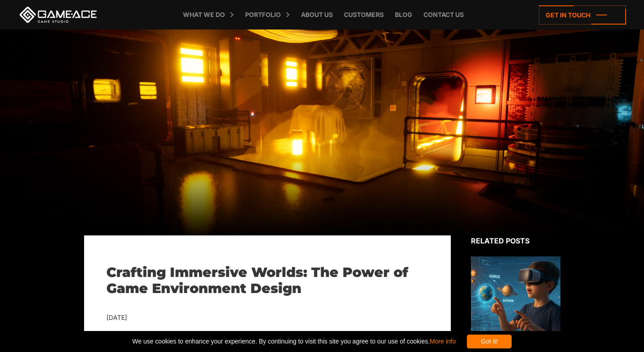  Describe the element at coordinates (443, 342) in the screenshot. I see `a: More info` at that location.